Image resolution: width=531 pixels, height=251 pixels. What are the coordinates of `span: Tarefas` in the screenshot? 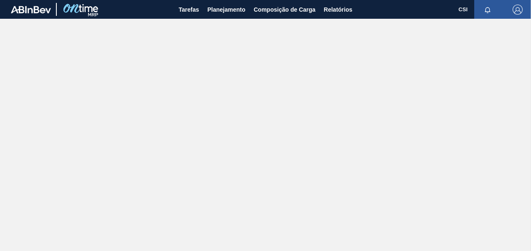 It's located at (189, 10).